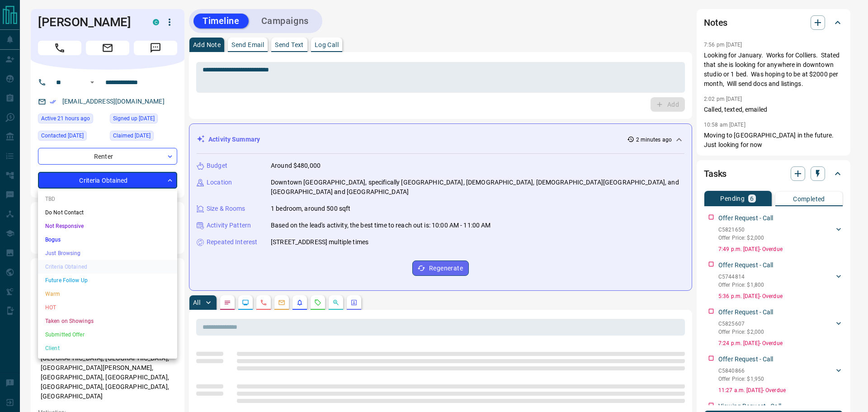 This screenshot has height=412, width=868. I want to click on li: Warm, so click(108, 294).